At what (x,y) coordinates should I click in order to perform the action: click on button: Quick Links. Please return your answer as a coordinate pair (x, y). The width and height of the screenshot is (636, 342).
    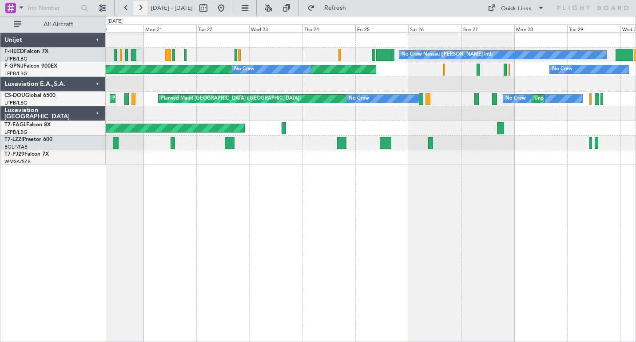
    Looking at the image, I should click on (516, 8).